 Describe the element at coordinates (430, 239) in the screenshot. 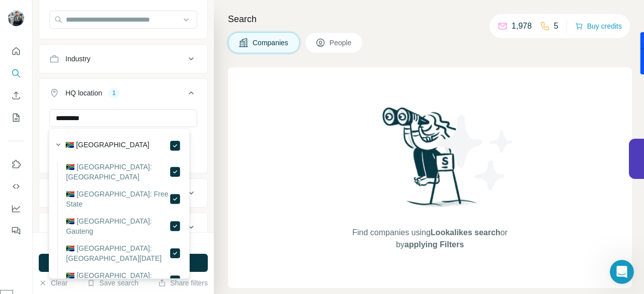

I see `span: Find companies using or by` at that location.